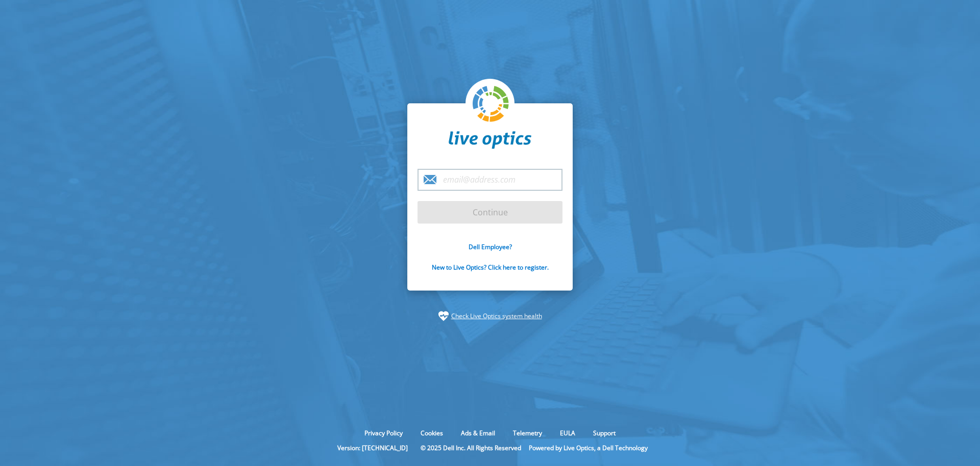 This screenshot has height=466, width=980. What do you see at coordinates (589, 447) in the screenshot?
I see `li: Powered by Live Optics, a Dell Technology` at bounding box center [589, 447].